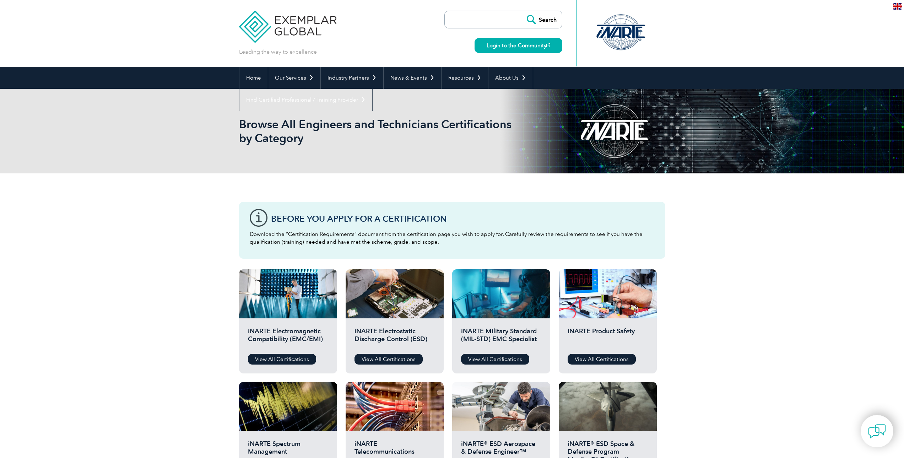 The height and width of the screenshot is (458, 904). I want to click on h2: iNARTE Product Safety, so click(607, 338).